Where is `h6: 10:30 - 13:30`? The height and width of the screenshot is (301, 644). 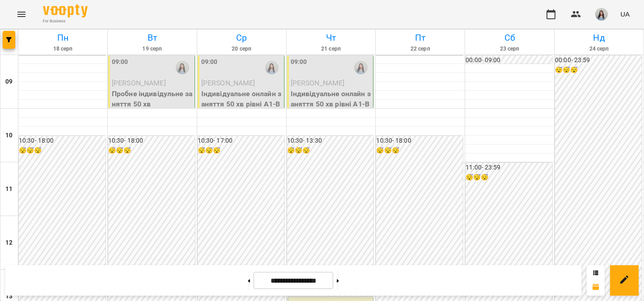
h6: 10:30 - 13:30 is located at coordinates (330, 141).